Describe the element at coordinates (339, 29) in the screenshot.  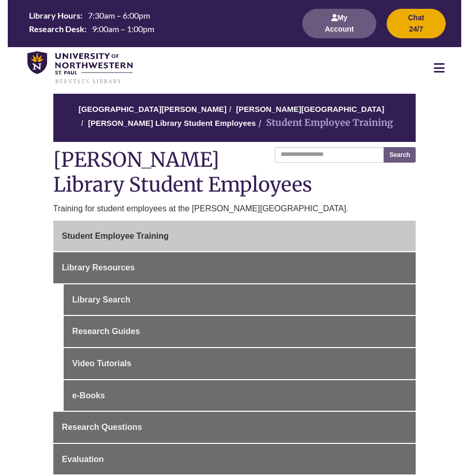
I see `a: My Account` at that location.